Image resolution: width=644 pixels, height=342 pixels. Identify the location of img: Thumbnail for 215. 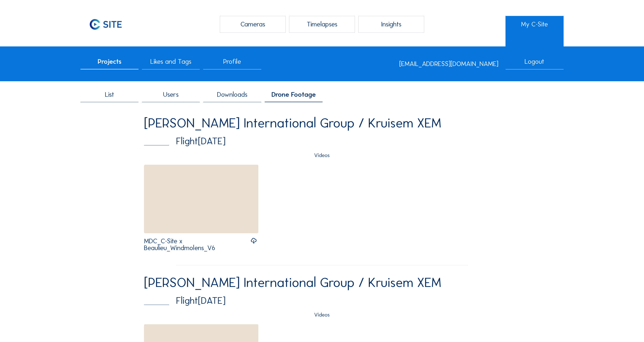
(201, 199).